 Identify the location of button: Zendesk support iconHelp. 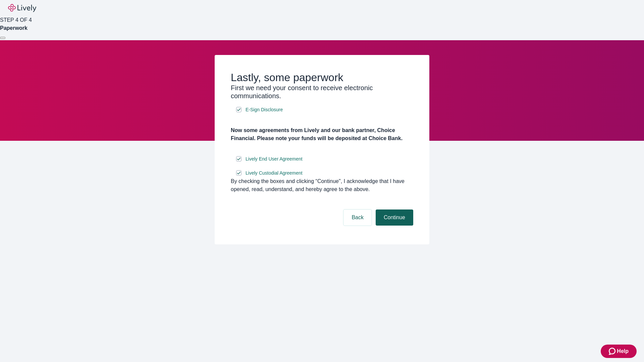
(618, 351).